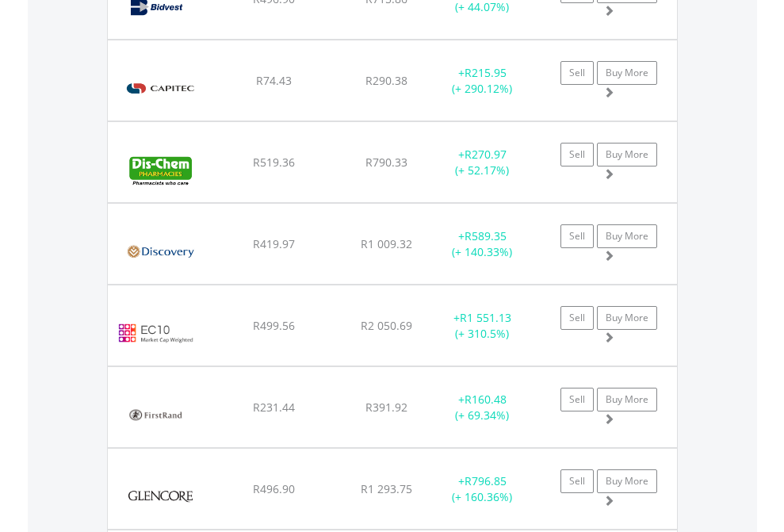 The image size is (784, 532). I want to click on span: R391.92, so click(387, 407).